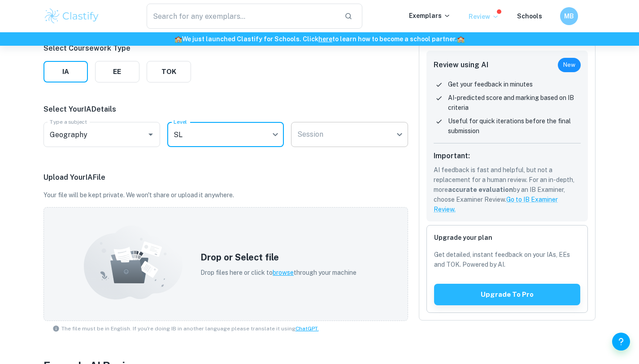 The height and width of the screenshot is (364, 639). I want to click on p: Get your feedback in minutes, so click(490, 84).